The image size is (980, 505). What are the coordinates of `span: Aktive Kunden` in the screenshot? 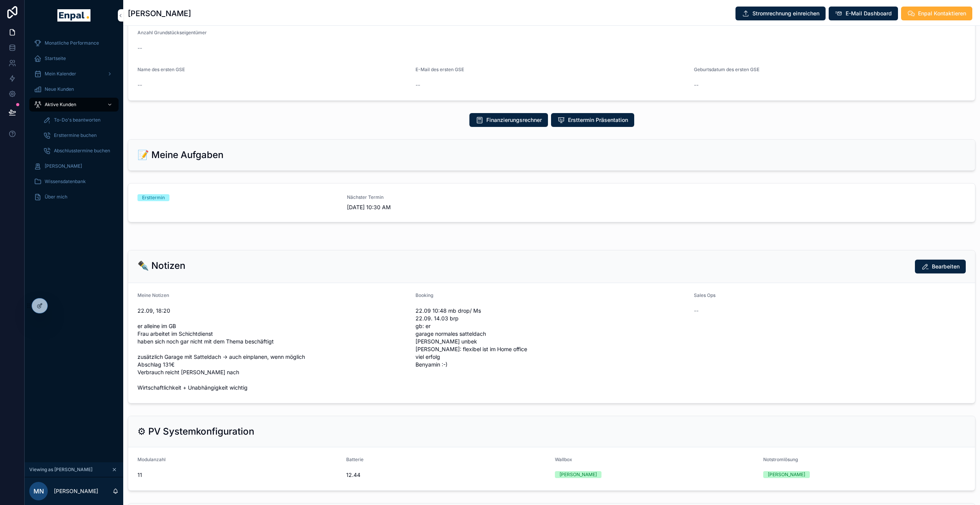 It's located at (60, 105).